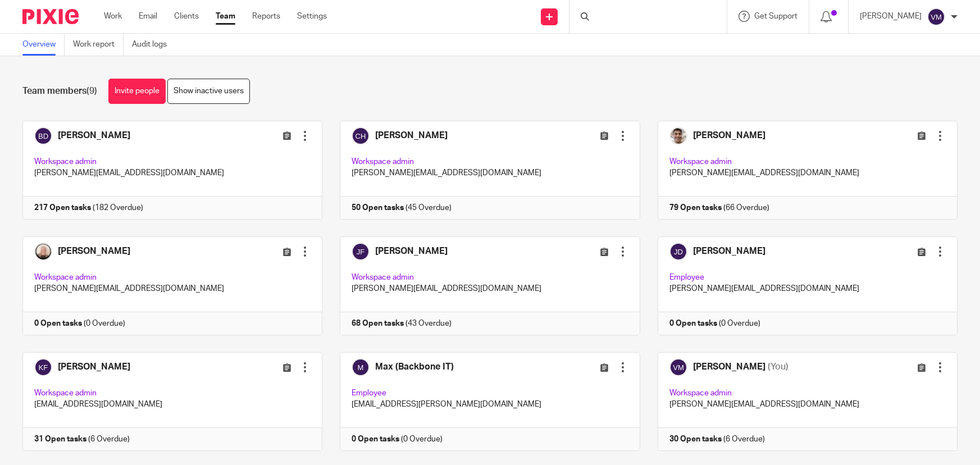 Image resolution: width=980 pixels, height=465 pixels. I want to click on span: Get Support, so click(776, 16).